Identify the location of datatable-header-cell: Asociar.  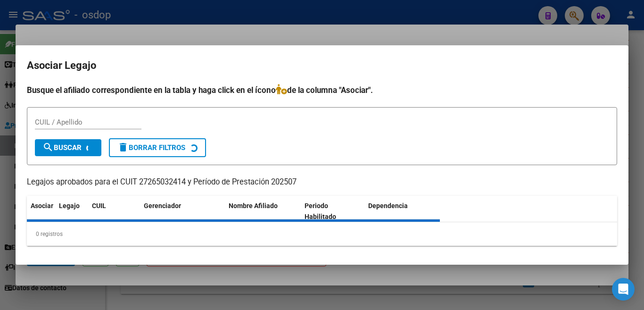
(41, 211).